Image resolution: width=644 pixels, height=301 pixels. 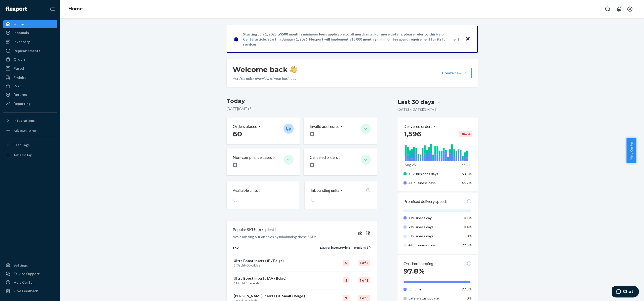 What do you see at coordinates (26, 274) in the screenshot?
I see `div: Talk to Support` at bounding box center [26, 274].